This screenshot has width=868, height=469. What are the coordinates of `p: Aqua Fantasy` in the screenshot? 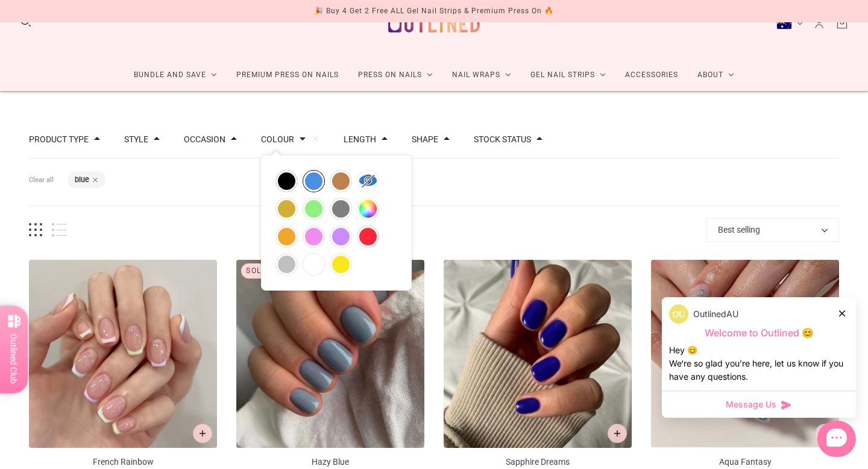 It's located at (745, 462).